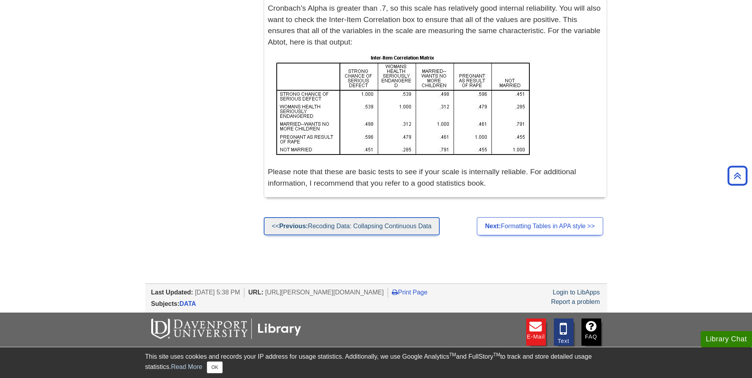 The width and height of the screenshot is (752, 378). Describe the element at coordinates (435, 25) in the screenshot. I see `p: Cronbach’s Alpha is greater than .7, so this scale has relatively good internal reliability. You ...` at that location.